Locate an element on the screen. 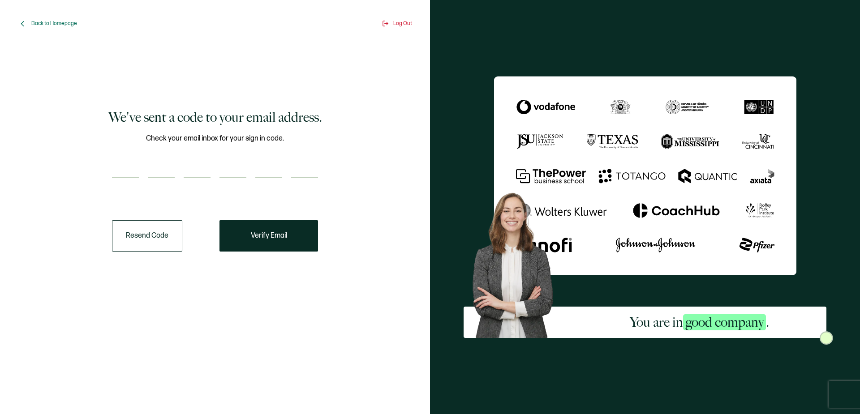 The width and height of the screenshot is (860, 414). span: Verify Email is located at coordinates (269, 236).